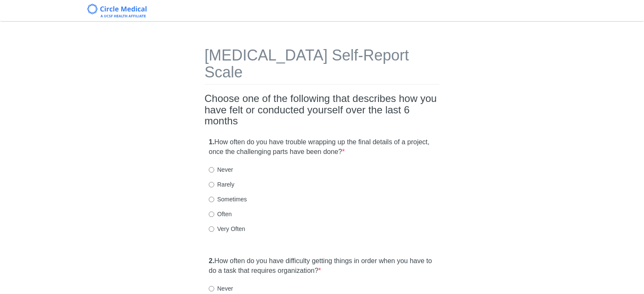 This screenshot has height=294, width=644. What do you see at coordinates (322, 110) in the screenshot?
I see `h2: Choose one of the following that describes how you have felt or conducted yourself over the last ...` at bounding box center [322, 110].